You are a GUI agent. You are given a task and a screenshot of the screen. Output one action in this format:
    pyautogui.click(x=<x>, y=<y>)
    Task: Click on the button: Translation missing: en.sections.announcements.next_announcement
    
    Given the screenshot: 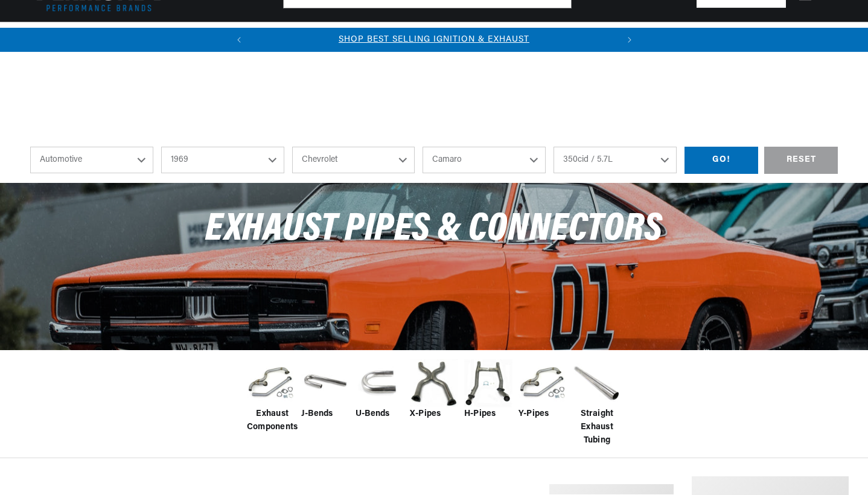 What is the action you would take?
    pyautogui.click(x=629, y=40)
    